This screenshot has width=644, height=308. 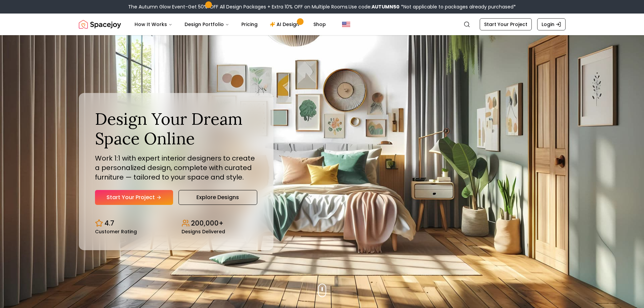 What do you see at coordinates (250, 25) in the screenshot?
I see `a: Pricing` at bounding box center [250, 25].